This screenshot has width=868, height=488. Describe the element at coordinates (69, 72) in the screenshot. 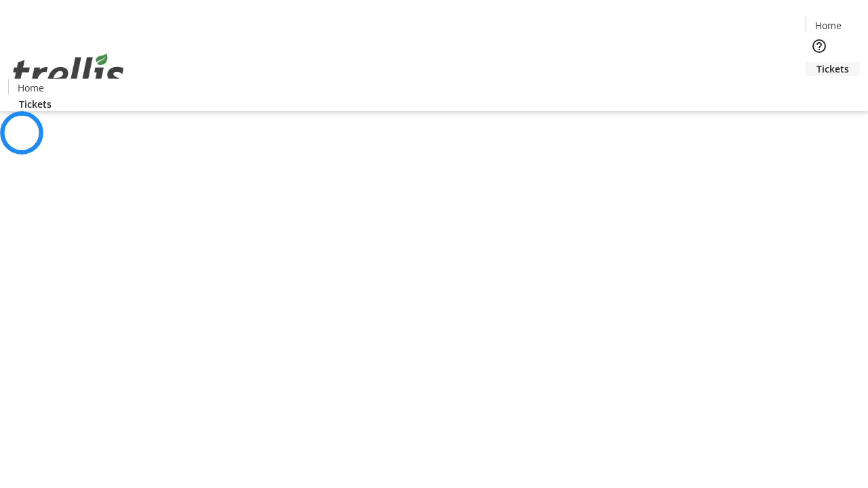

I see `img: Orient E2E Organization PFy9B383RV's Logo` at that location.